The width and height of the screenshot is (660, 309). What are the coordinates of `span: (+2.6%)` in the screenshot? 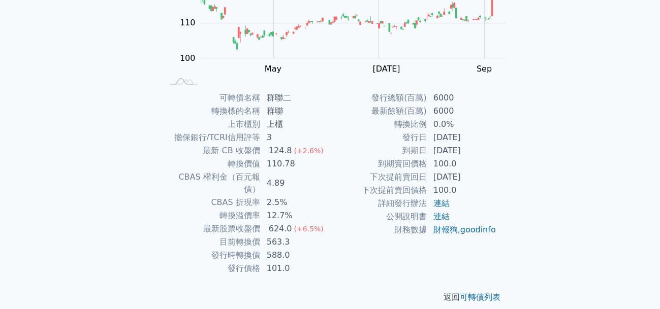 It's located at (309, 151).